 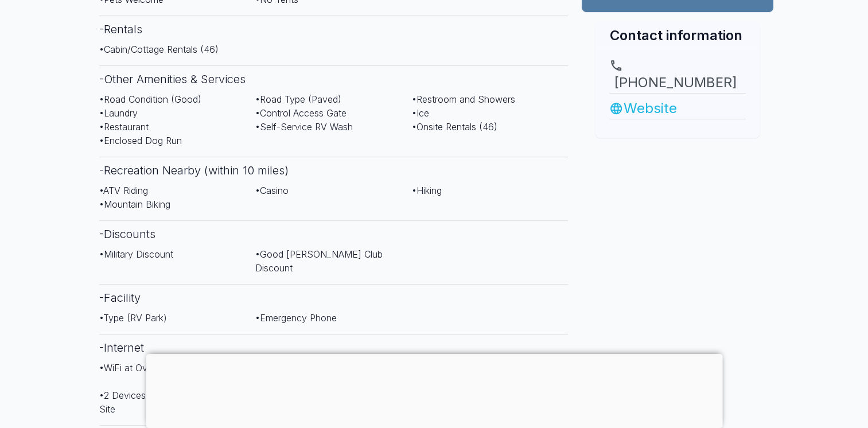 I want to click on span: • Self-Service RV Wash, so click(x=304, y=127).